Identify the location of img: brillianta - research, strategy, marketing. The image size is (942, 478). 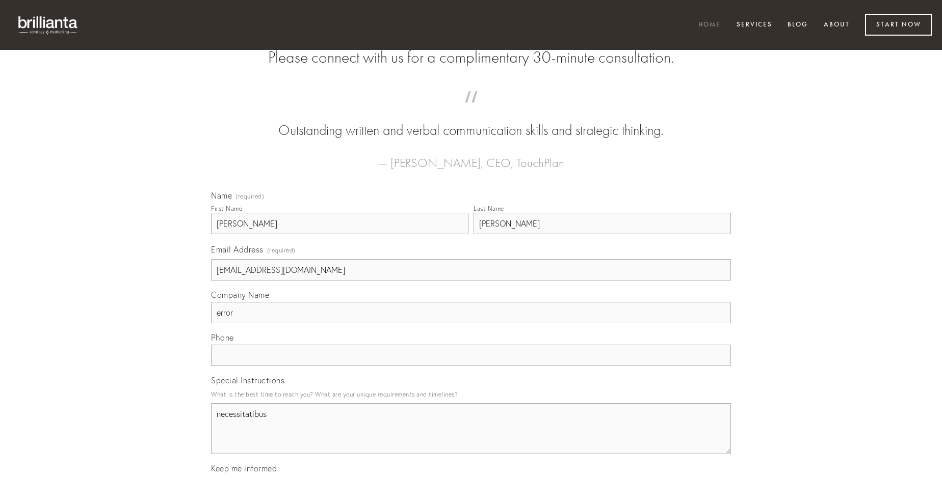
(48, 25).